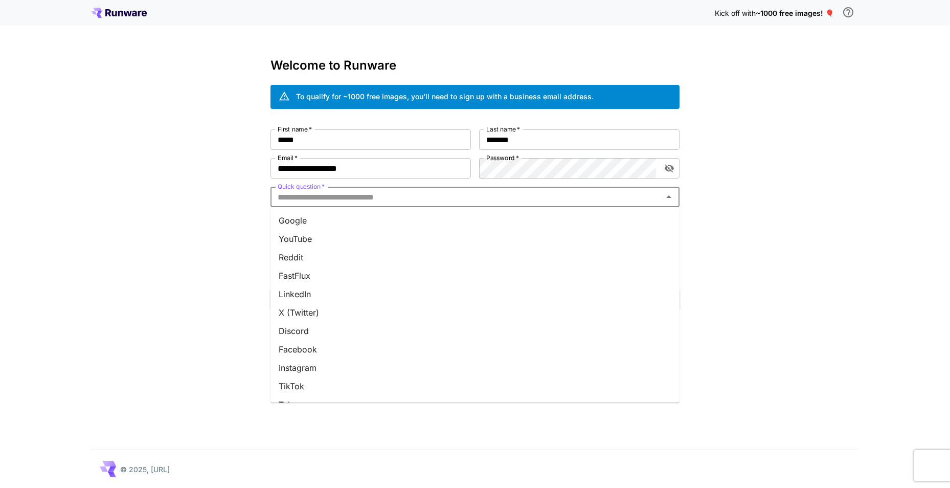 The height and width of the screenshot is (488, 950). What do you see at coordinates (475, 239) in the screenshot?
I see `li: YouTube` at bounding box center [475, 239].